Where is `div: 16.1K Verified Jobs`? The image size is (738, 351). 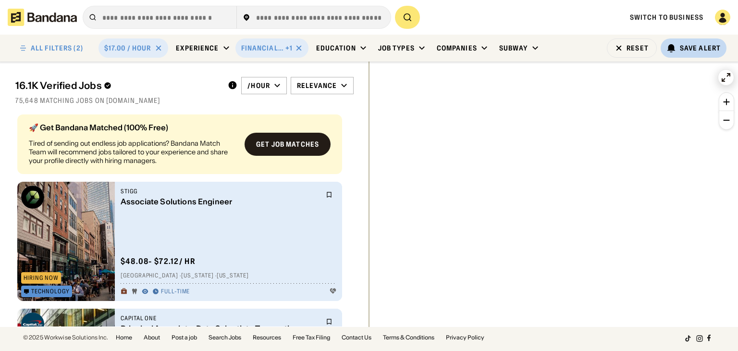 div: 16.1K Verified Jobs is located at coordinates (118, 86).